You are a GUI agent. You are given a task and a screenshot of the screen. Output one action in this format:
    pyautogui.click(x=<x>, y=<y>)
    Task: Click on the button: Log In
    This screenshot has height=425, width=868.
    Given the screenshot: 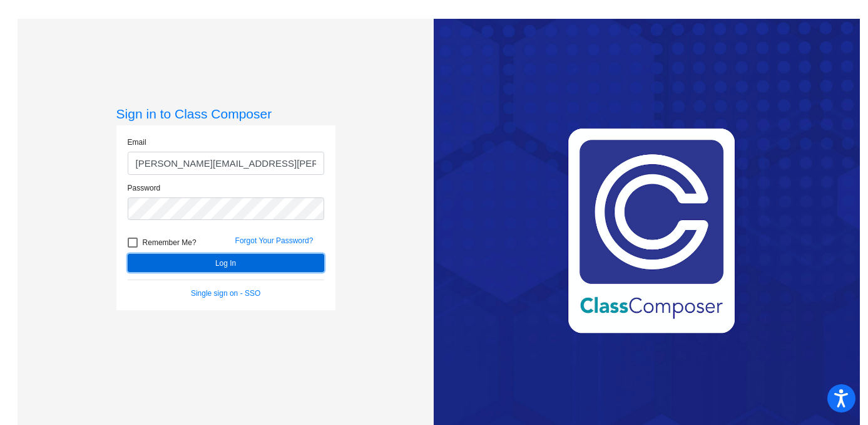 What is the action you would take?
    pyautogui.click(x=226, y=262)
    